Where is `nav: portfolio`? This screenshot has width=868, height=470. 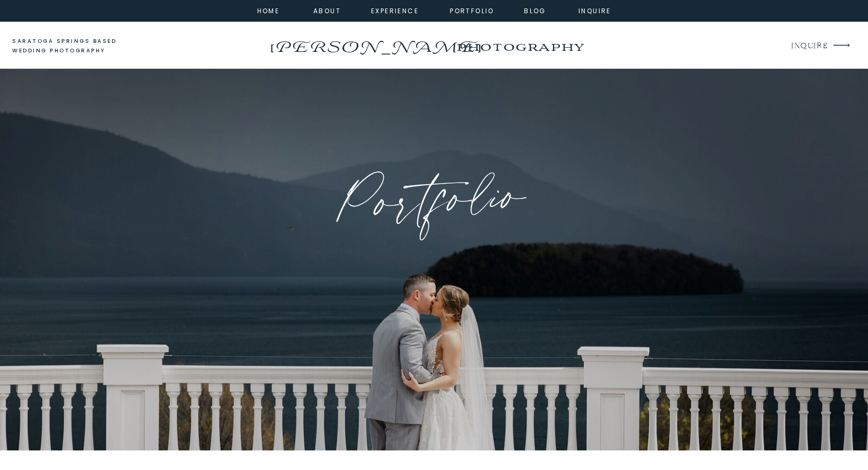
nav: portfolio is located at coordinates (472, 10).